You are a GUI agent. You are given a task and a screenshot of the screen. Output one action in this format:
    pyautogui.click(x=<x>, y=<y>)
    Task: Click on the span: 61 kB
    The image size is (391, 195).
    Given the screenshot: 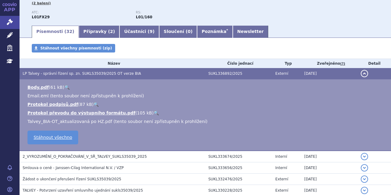 What is the action you would take?
    pyautogui.click(x=57, y=87)
    